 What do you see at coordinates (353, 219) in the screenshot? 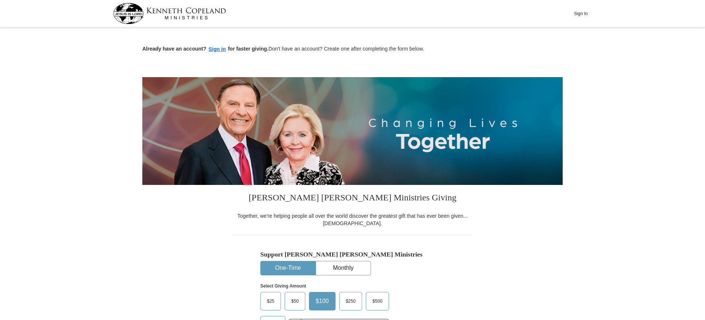
I see `div: Together, we're helping people all over the world discover the greatest gift that has ever been g...` at bounding box center [353, 219].